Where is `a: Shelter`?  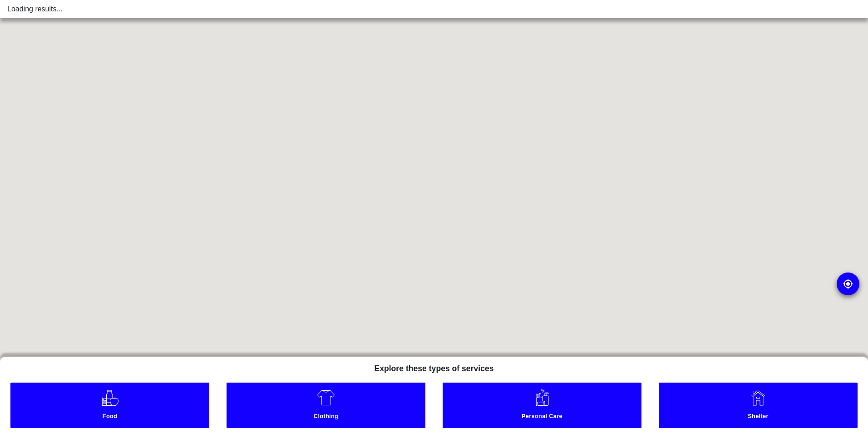
a: Shelter is located at coordinates (758, 405).